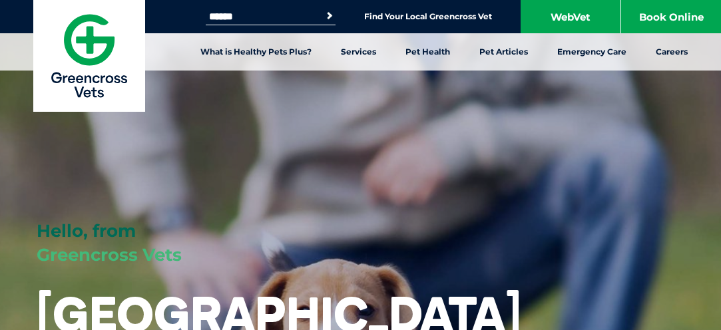  Describe the element at coordinates (256, 52) in the screenshot. I see `a: What is Healthy Pets Plus?` at that location.